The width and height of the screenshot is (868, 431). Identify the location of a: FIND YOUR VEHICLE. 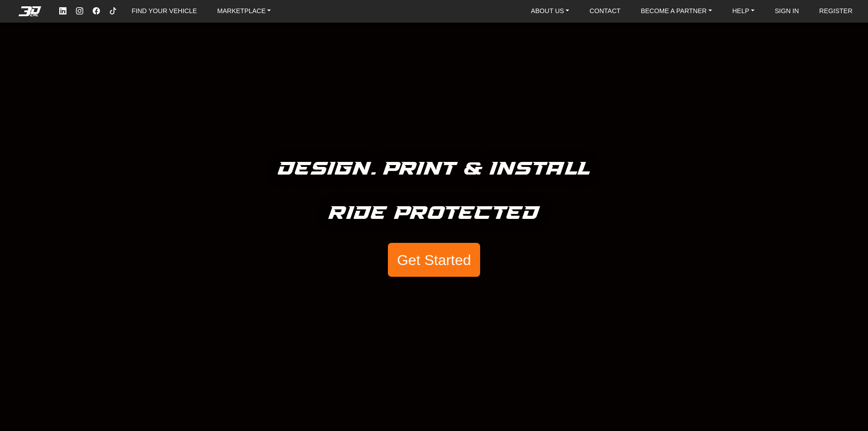
(164, 11).